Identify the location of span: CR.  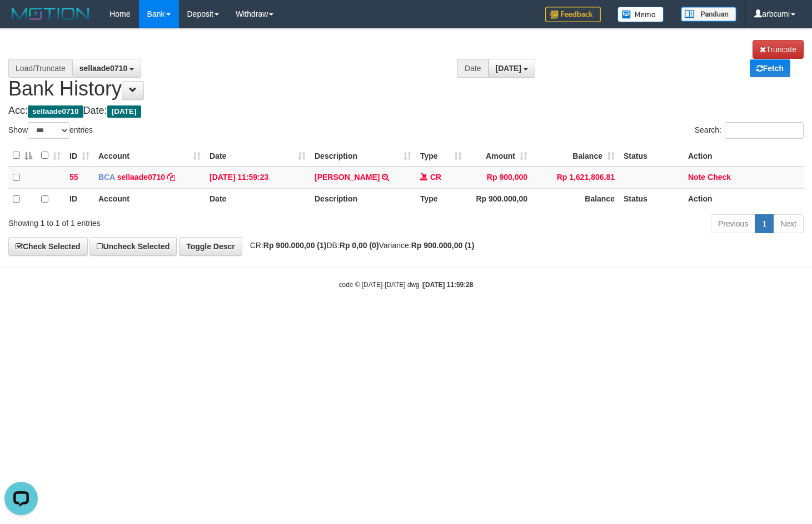
(435, 177).